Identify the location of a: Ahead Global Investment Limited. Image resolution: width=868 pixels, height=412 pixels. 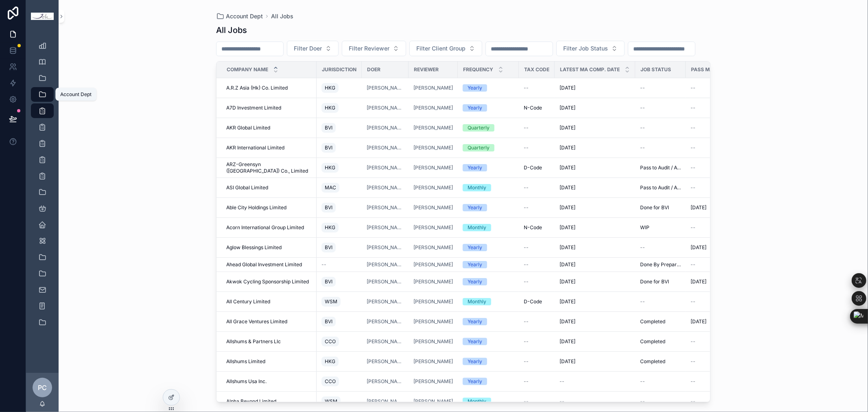
(269, 265).